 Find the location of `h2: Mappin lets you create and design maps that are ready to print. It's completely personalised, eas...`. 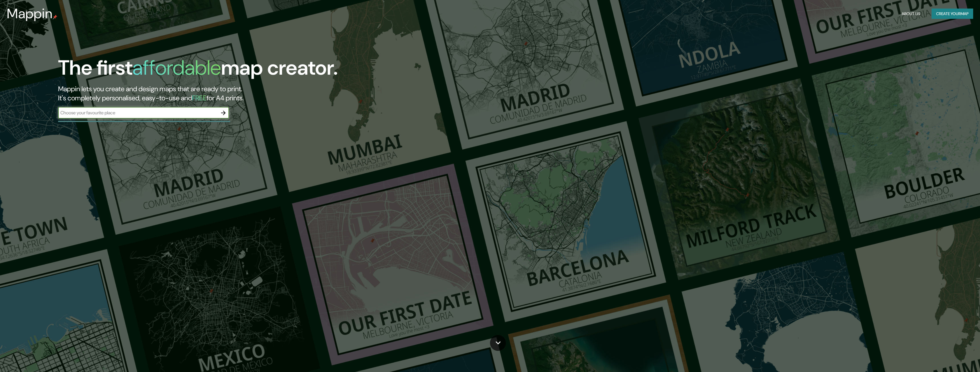

h2: Mappin lets you create and design maps that are ready to print. It's completely personalised, eas... is located at coordinates (303, 93).